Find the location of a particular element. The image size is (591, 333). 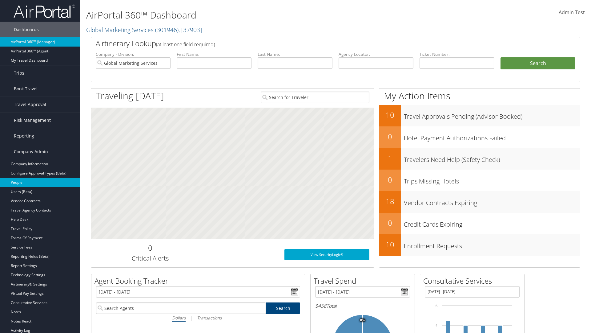

a: 0Trips Missing Hotels is located at coordinates (480, 180).